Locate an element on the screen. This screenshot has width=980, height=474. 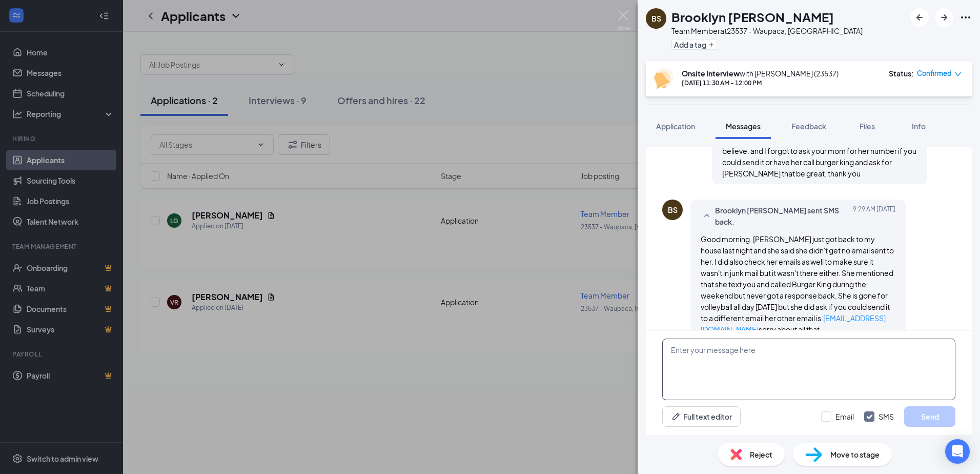
span: down is located at coordinates (958, 74).